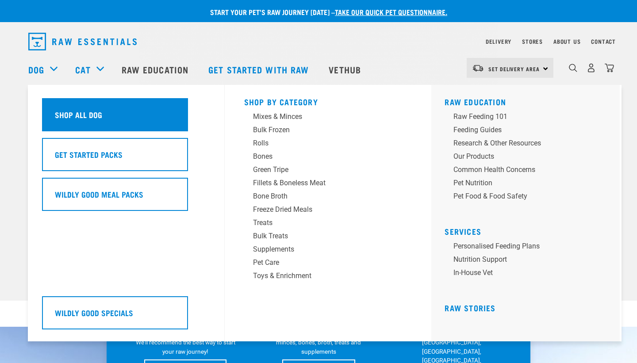 This screenshot has height=363, width=637. What do you see at coordinates (566, 41) in the screenshot?
I see `a: About Us` at bounding box center [566, 41].